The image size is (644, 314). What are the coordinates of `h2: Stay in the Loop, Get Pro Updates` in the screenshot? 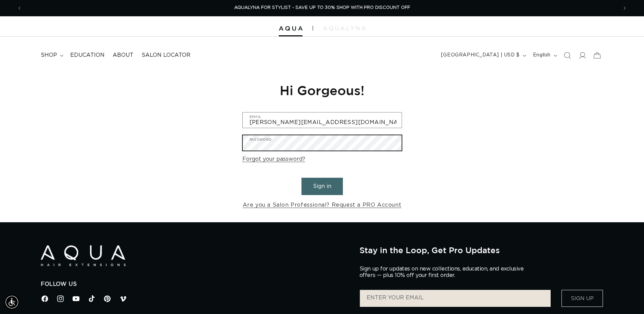 It's located at (482, 251).